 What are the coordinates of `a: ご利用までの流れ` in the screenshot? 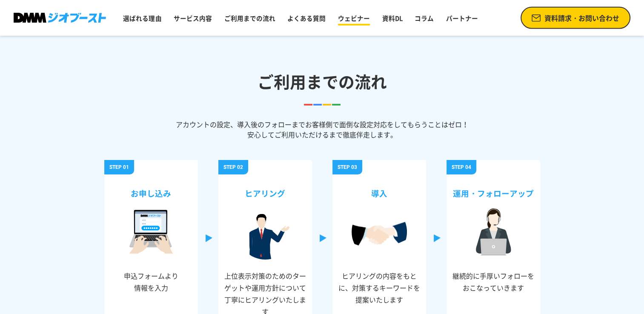 It's located at (250, 18).